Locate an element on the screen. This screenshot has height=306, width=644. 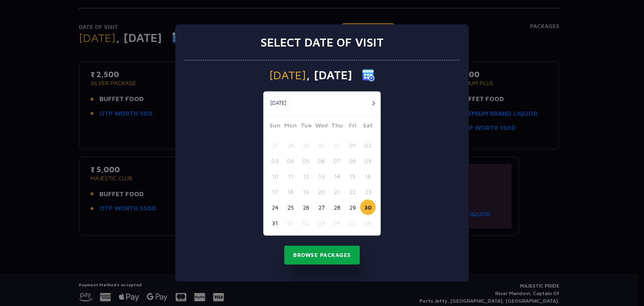
button: 26 is located at coordinates (306, 207).